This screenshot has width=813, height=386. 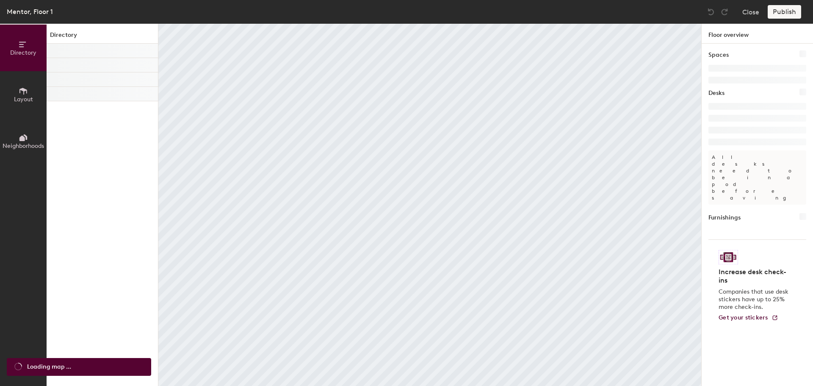 What do you see at coordinates (719, 55) in the screenshot?
I see `h1: Spaces` at bounding box center [719, 55].